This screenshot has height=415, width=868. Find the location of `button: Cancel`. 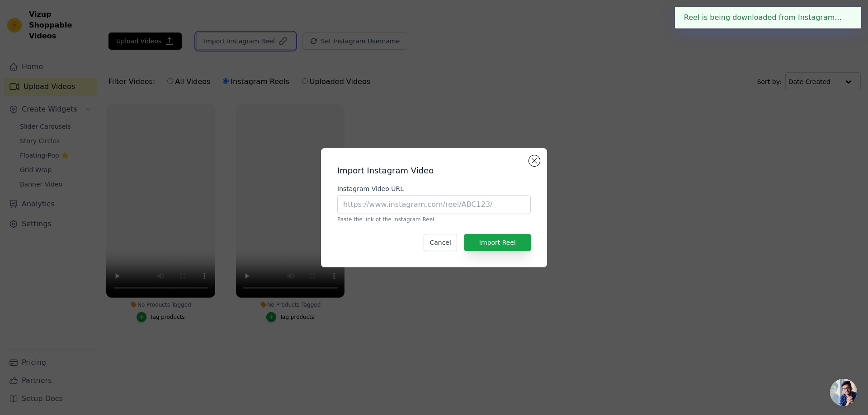

button: Cancel is located at coordinates (440, 243).